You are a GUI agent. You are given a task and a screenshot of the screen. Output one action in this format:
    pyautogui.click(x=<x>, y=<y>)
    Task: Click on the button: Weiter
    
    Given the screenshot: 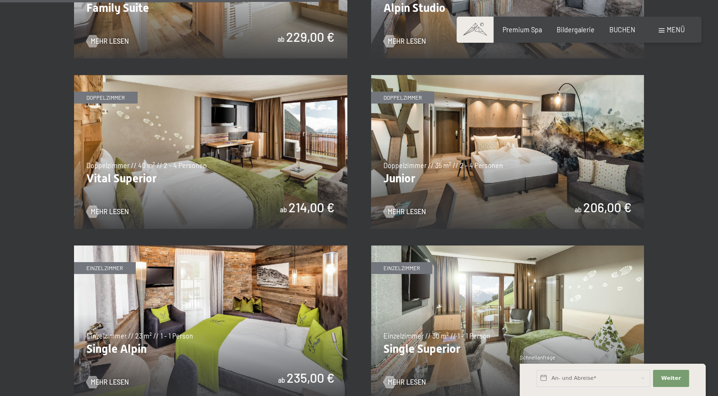 What is the action you would take?
    pyautogui.click(x=671, y=378)
    